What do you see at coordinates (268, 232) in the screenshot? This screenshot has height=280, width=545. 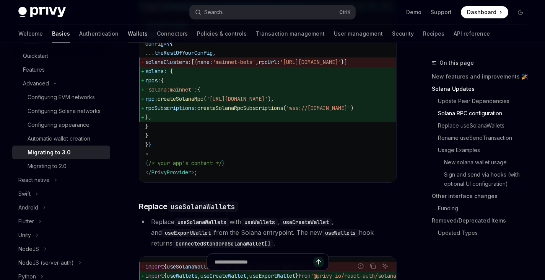 I see `li: Replace with , , and from the Solana entrypoint. The new hook returns .` at bounding box center [268, 232].